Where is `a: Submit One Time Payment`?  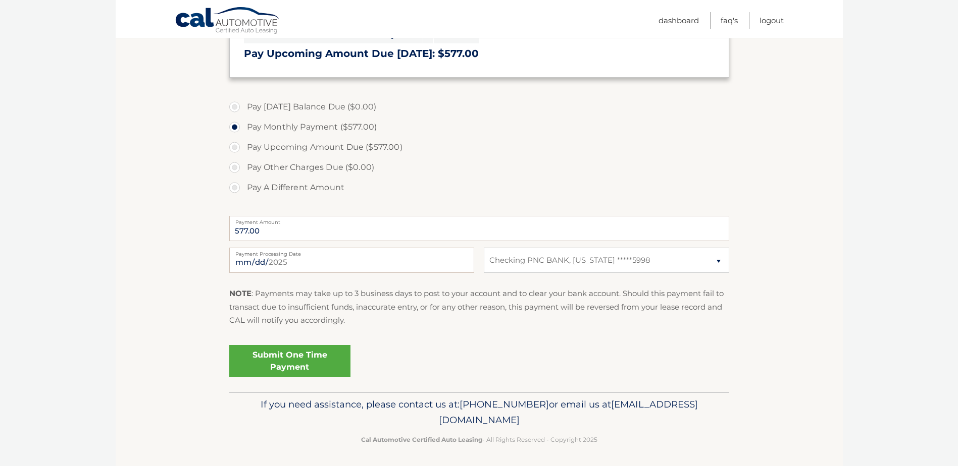 a: Submit One Time Payment is located at coordinates (290, 361).